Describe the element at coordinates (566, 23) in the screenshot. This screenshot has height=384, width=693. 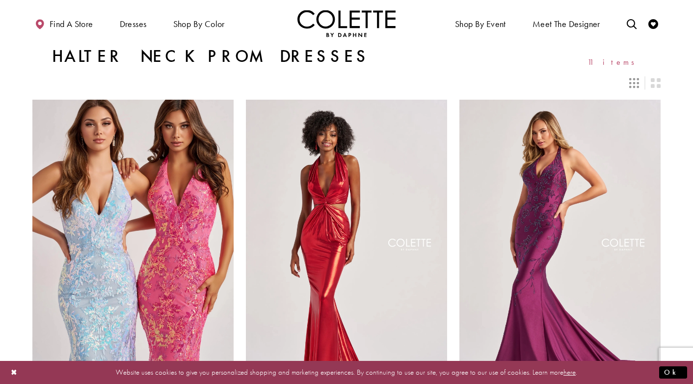
I see `a: Meet the designer` at that location.